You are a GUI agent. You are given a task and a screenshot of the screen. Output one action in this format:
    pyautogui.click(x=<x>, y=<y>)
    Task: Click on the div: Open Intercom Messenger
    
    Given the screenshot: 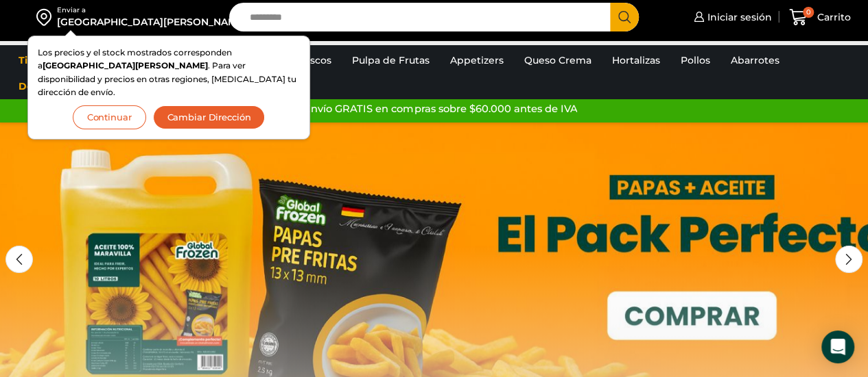 What is the action you would take?
    pyautogui.click(x=838, y=348)
    